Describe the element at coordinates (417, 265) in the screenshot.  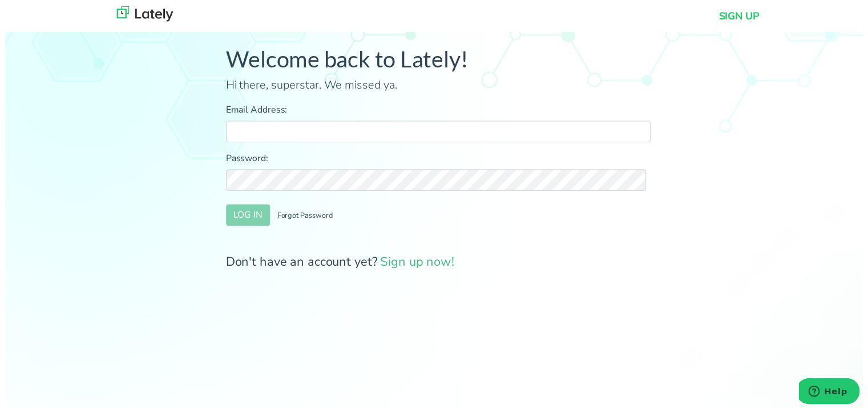
I see `a: Sign up now!` at that location.